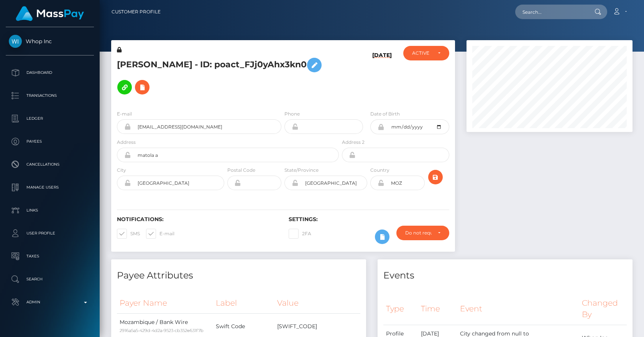  I want to click on label: SMS, so click(129, 234).